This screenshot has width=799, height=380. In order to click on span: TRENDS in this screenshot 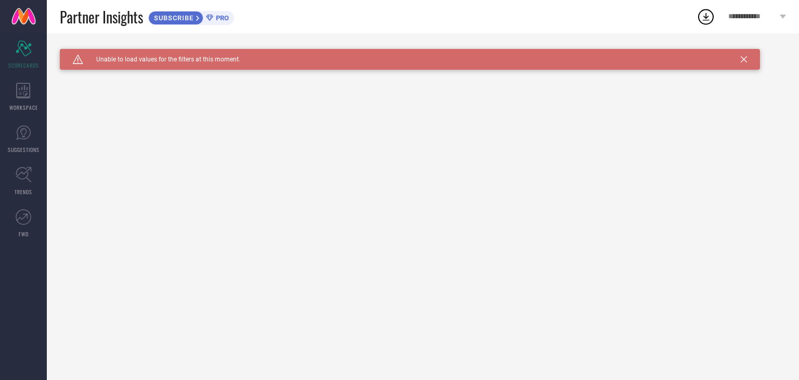, I will do `click(23, 191)`.